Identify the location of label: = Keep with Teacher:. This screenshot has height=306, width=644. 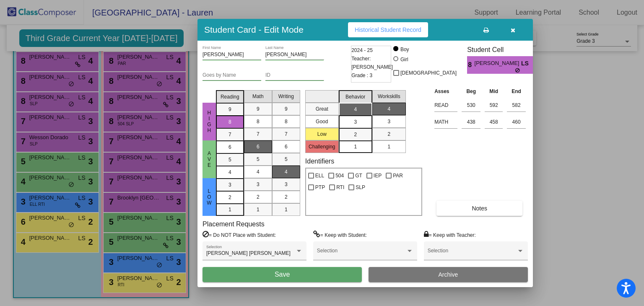
(450, 235).